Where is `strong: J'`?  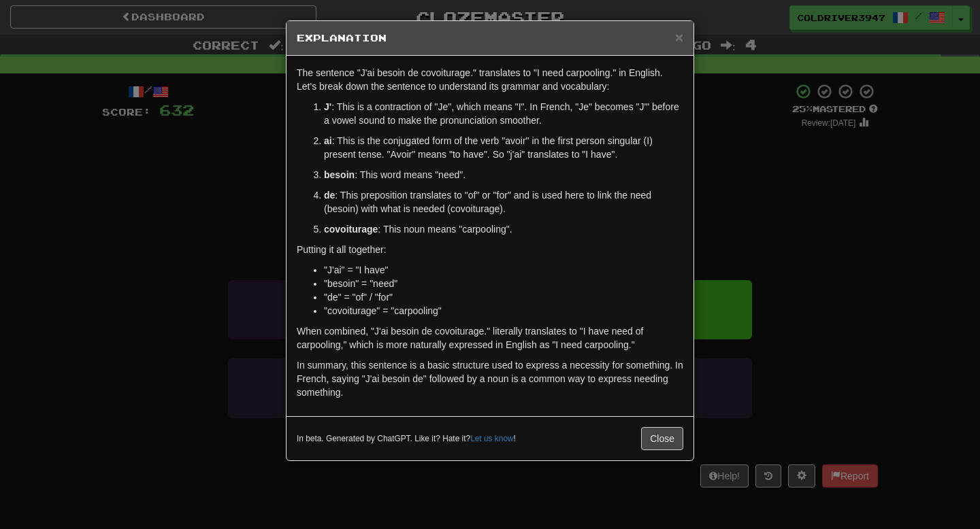
strong: J' is located at coordinates (327, 107).